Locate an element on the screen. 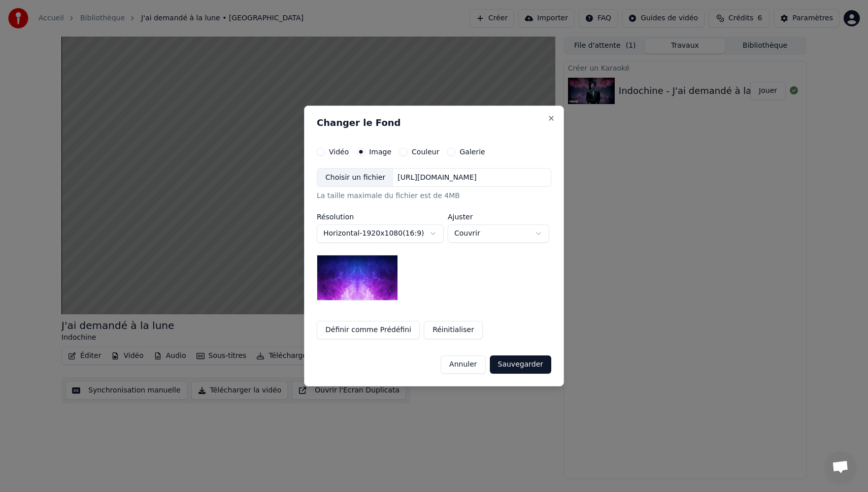 The width and height of the screenshot is (868, 492). label: Couleur is located at coordinates (425, 152).